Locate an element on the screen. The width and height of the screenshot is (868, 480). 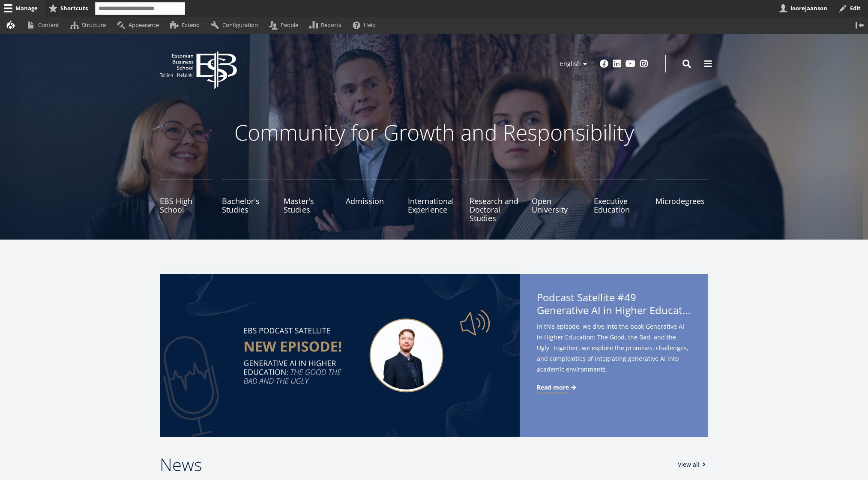
img: Satellite #49 is located at coordinates (340, 355).